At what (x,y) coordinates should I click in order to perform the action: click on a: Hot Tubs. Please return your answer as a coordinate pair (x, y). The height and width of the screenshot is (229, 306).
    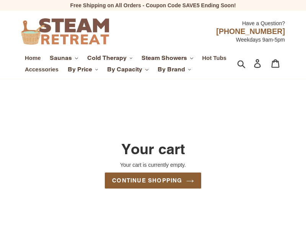
    Looking at the image, I should click on (215, 58).